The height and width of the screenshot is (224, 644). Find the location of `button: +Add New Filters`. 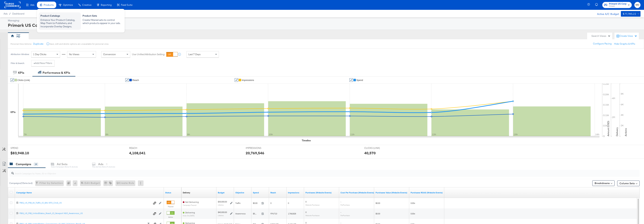

button: +Add New Filters is located at coordinates (43, 63).